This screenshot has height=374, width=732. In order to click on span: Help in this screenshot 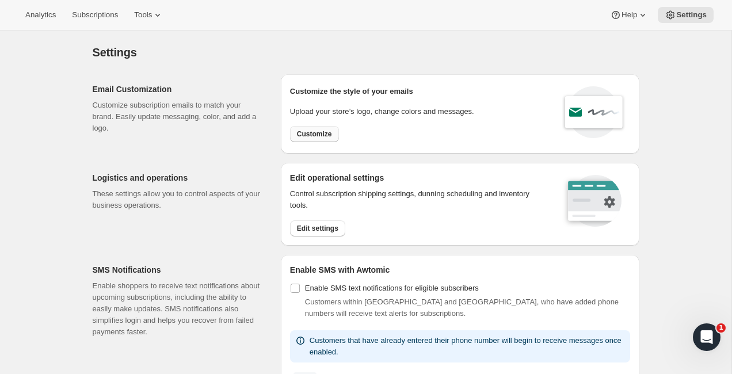, I will do `click(629, 15)`.